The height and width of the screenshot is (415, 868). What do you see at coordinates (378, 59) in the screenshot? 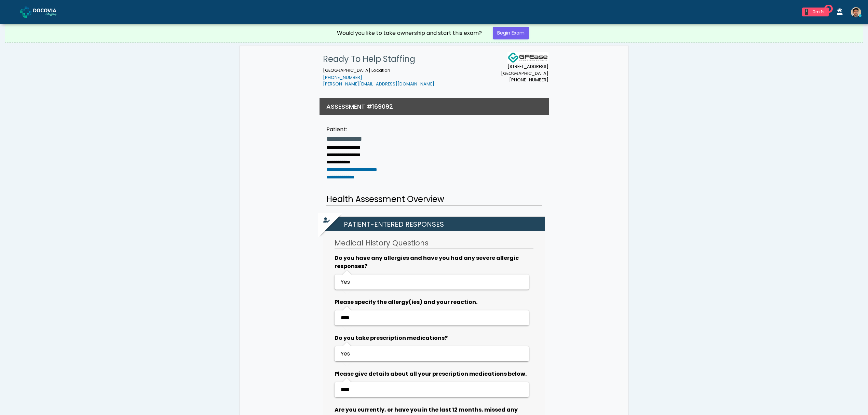
I see `h1: Ready To Help Staffing` at bounding box center [378, 59].